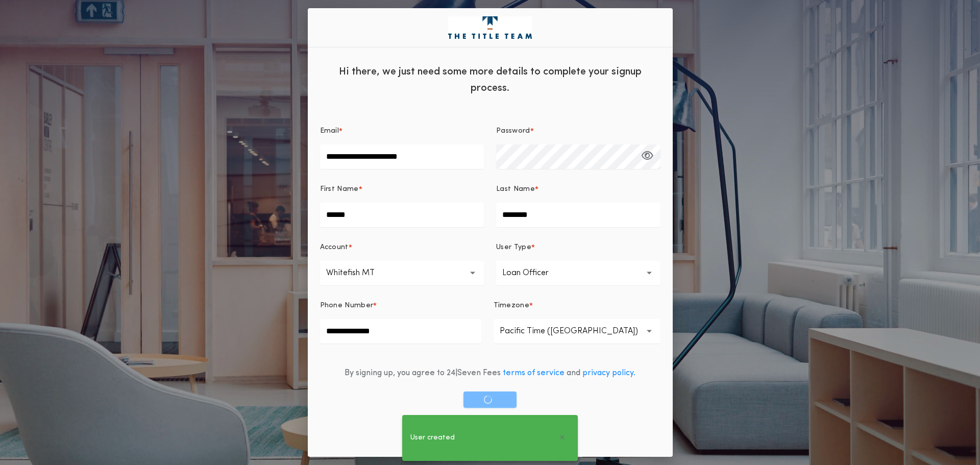  I want to click on span: User created, so click(432, 438).